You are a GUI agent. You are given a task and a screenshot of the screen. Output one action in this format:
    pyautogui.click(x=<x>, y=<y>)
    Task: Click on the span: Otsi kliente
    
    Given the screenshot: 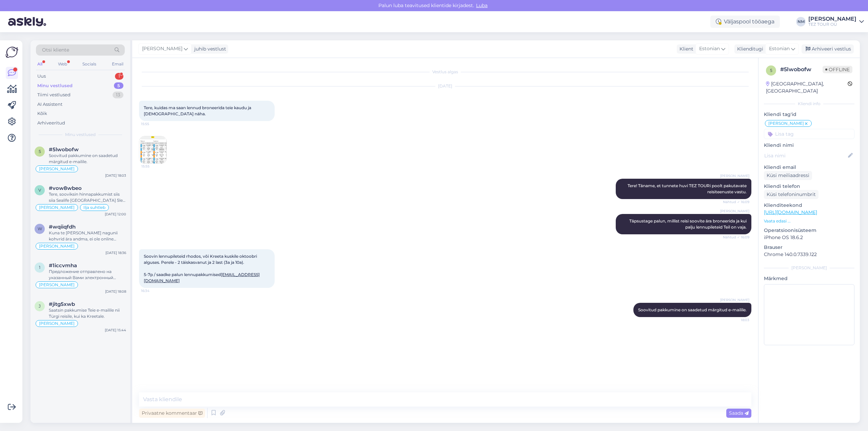 What is the action you would take?
    pyautogui.click(x=56, y=50)
    